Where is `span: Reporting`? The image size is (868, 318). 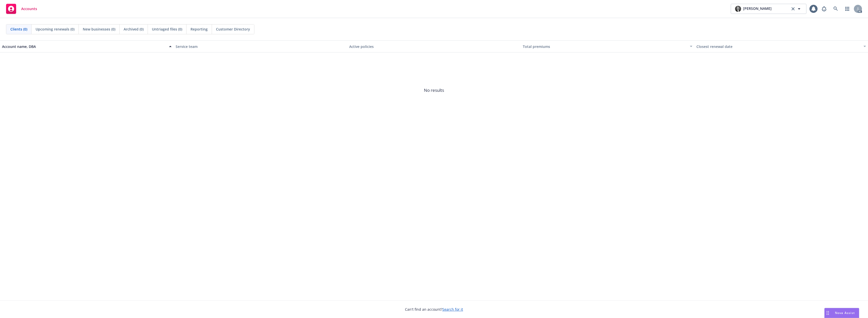 span: Reporting is located at coordinates (199, 29).